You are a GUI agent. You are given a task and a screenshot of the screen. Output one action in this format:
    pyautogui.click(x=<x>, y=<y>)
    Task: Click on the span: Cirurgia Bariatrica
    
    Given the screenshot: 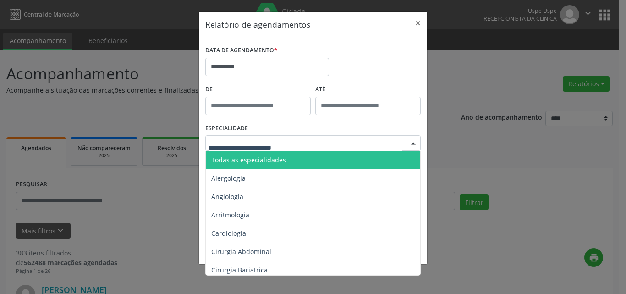 What is the action you would take?
    pyautogui.click(x=239, y=269)
    